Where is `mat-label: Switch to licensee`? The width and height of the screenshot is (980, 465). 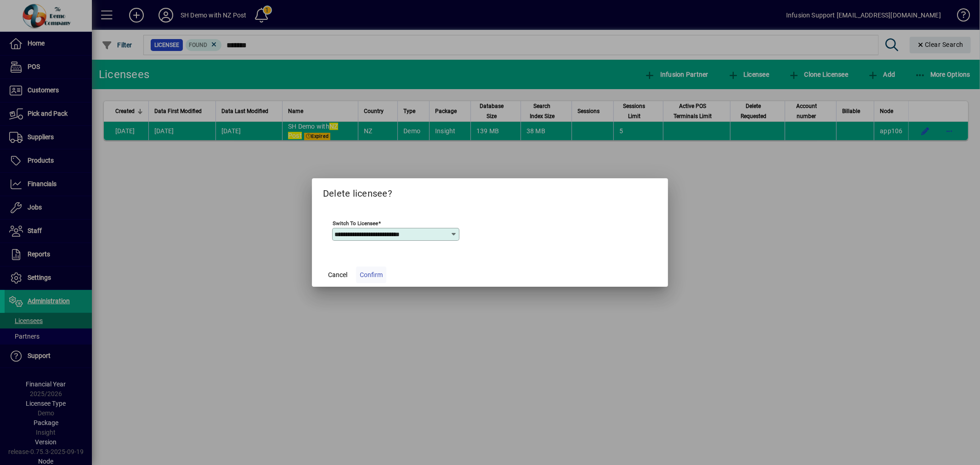
mat-label: Switch to licensee is located at coordinates (355, 223).